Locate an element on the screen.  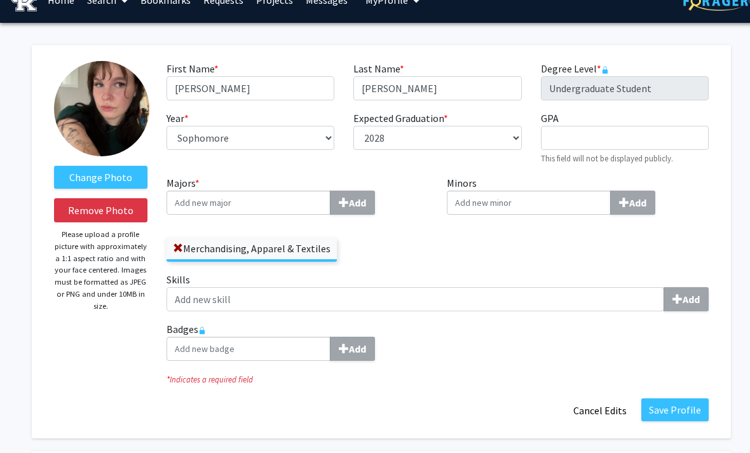
small: This field will not be displayed publicly. is located at coordinates (607, 158).